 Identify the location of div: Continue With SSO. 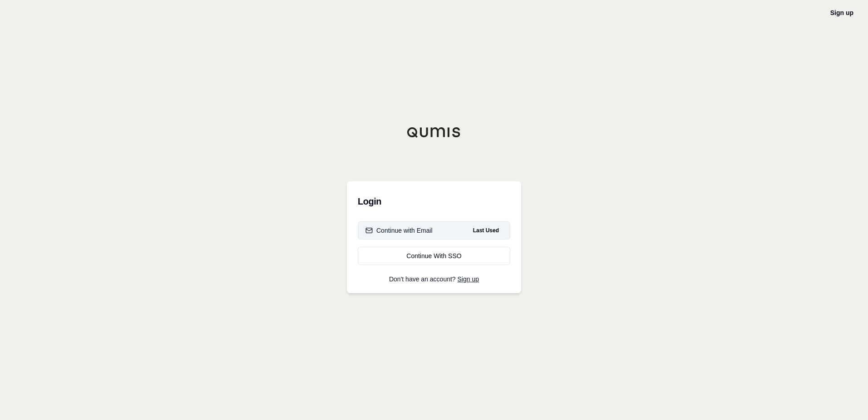
(434, 256).